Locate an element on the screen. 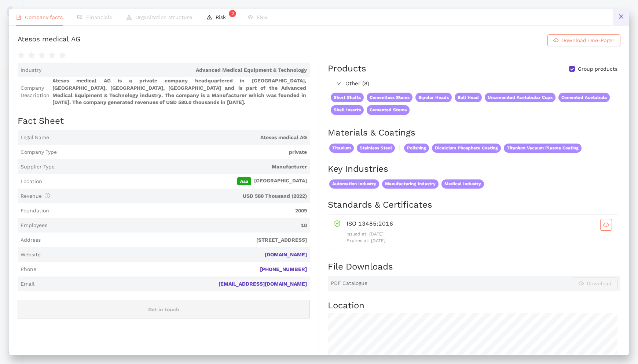 This screenshot has height=364, width=638. div: ISO 13485:2016 is located at coordinates (479, 225).